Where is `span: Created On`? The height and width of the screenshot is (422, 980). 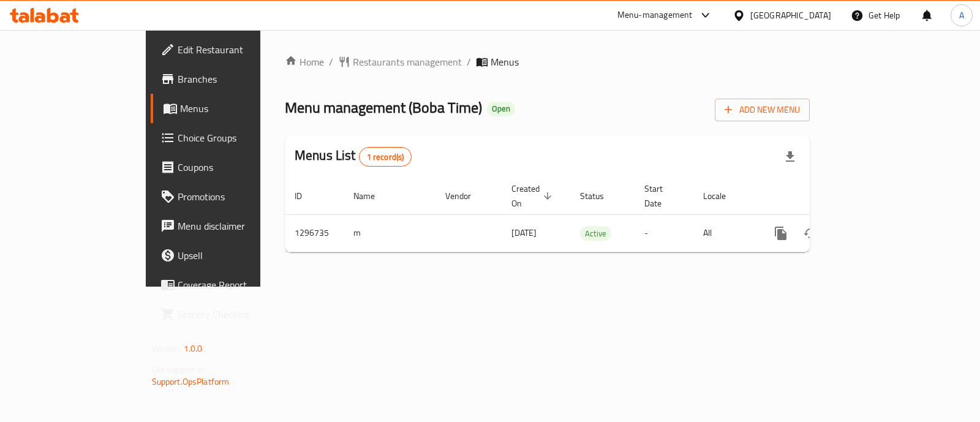
span: Created On is located at coordinates (533, 196).